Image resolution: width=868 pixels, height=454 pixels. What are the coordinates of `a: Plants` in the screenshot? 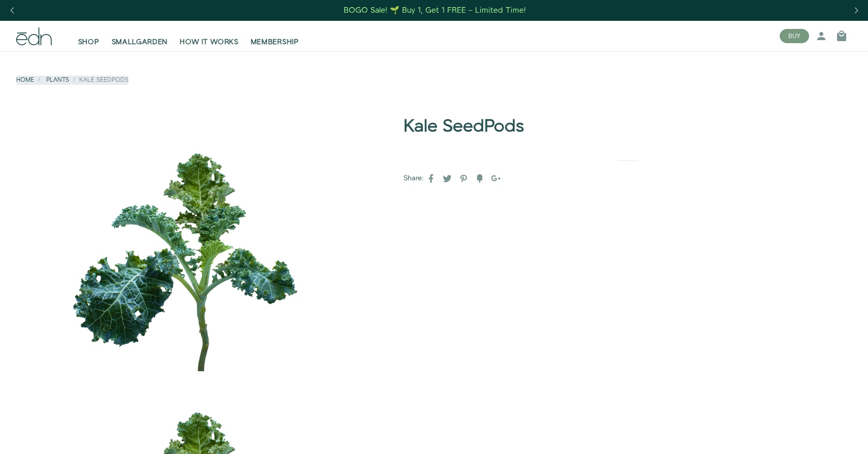 It's located at (57, 80).